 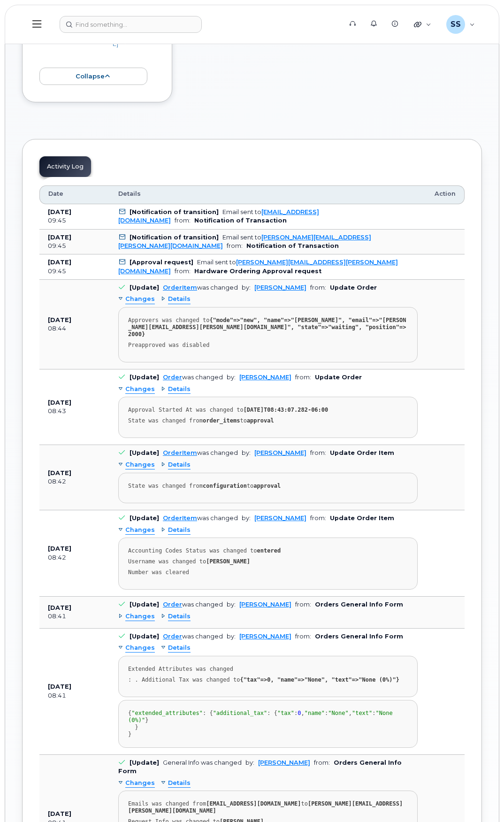 What do you see at coordinates (455, 24) in the screenshot?
I see `span: SS` at bounding box center [455, 24].